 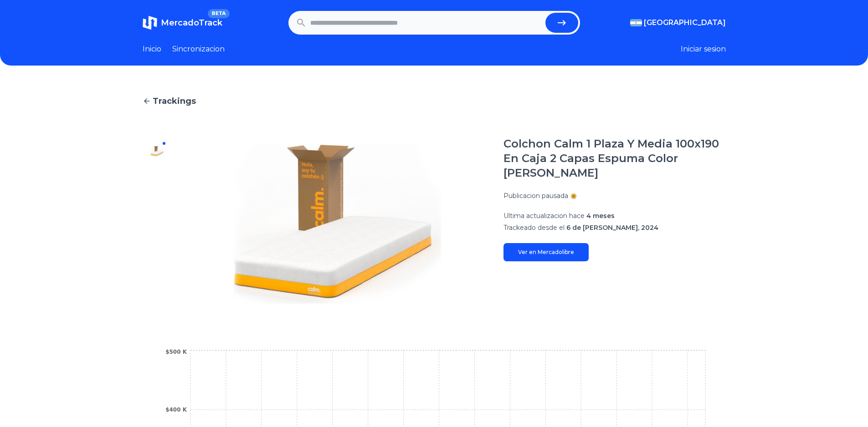 What do you see at coordinates (544, 216) in the screenshot?
I see `span: Ultima actualizacion hace` at bounding box center [544, 216].